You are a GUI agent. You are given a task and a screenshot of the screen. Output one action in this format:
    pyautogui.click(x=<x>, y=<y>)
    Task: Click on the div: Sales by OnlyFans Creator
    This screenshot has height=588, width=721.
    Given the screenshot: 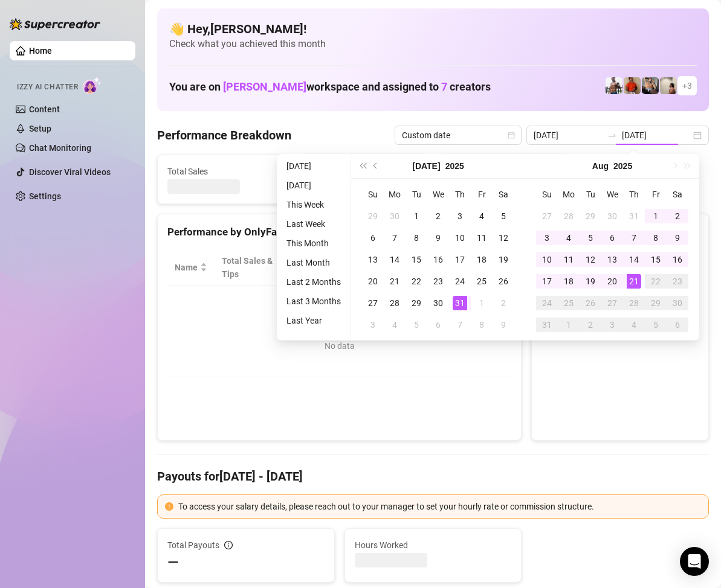 What is the action you would take?
    pyautogui.click(x=620, y=232)
    